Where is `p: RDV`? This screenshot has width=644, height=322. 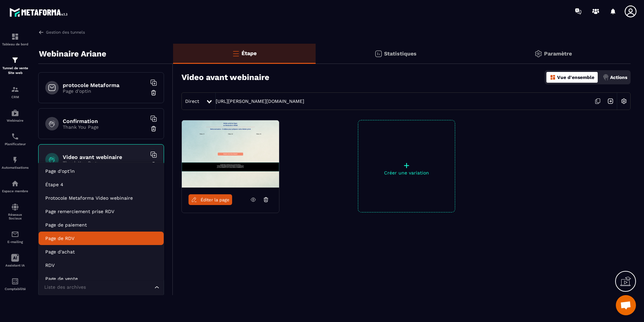 p: RDV is located at coordinates (101, 265).